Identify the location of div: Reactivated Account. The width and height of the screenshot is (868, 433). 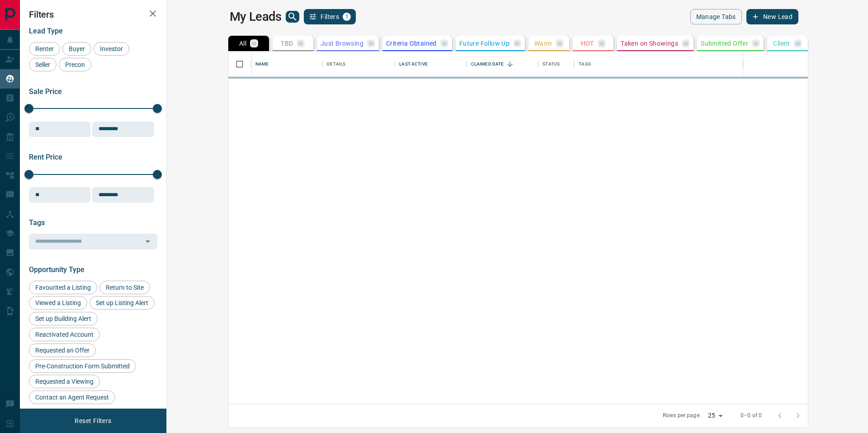
(64, 335).